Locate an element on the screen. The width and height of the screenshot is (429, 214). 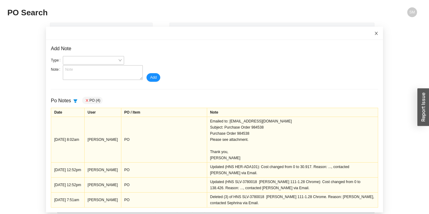
div: Po Notes is located at coordinates (65, 101).